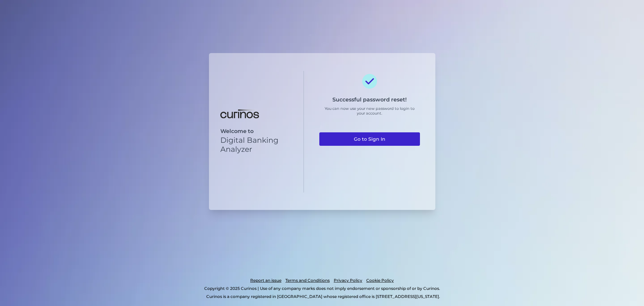  Describe the element at coordinates (322, 288) in the screenshot. I see `p: Copyright © 2025 Curinos | Use of any company marks does not imply endorsement or sponsorship of ...` at that location.